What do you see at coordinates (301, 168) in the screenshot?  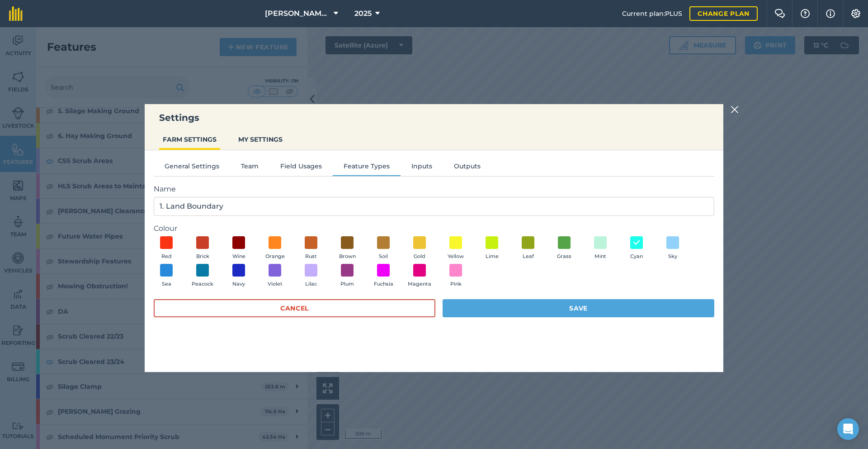 I see `button: Field Usages` at bounding box center [301, 168].